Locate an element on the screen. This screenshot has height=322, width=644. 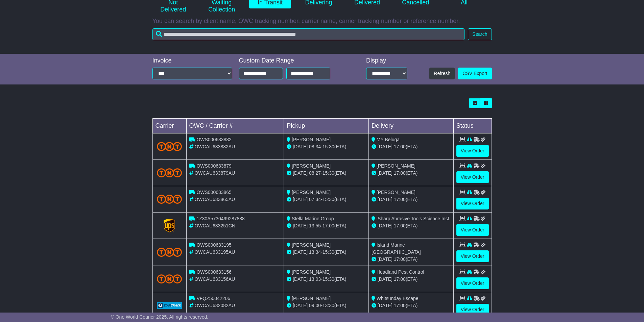
span: 13:55 is located at coordinates (315, 225).